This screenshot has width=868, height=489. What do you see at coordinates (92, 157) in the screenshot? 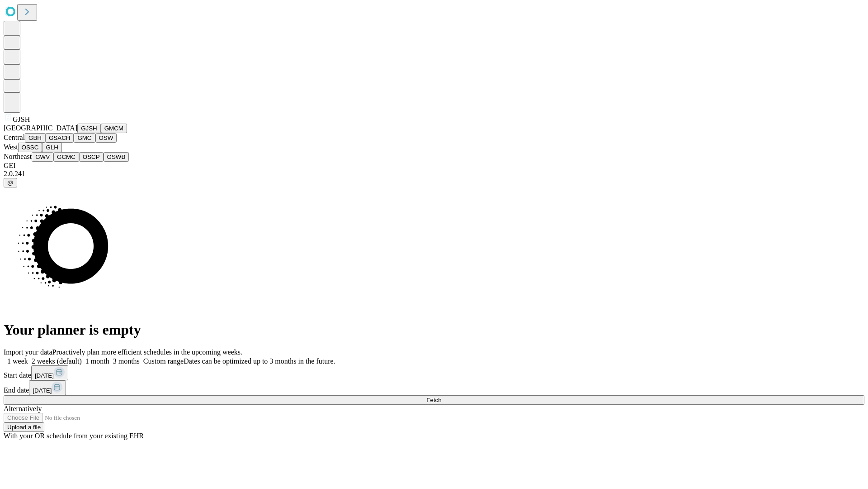
I see `button: OSCP` at bounding box center [92, 157].